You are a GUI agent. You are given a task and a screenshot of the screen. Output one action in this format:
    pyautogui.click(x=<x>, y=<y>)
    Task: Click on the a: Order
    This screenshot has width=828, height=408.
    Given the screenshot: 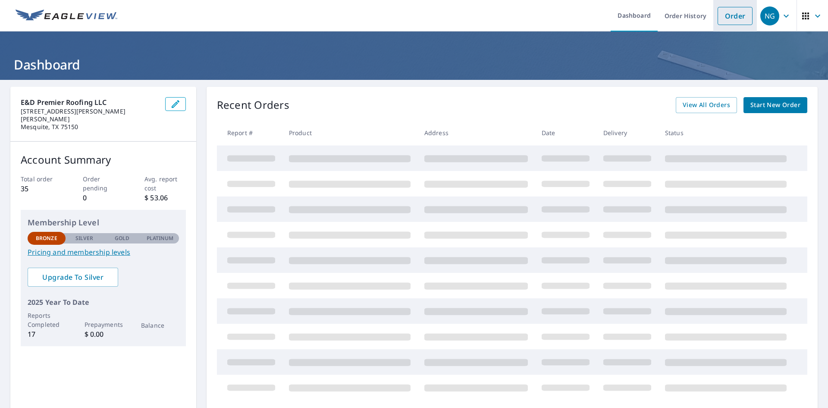 What is the action you would take?
    pyautogui.click(x=735, y=16)
    